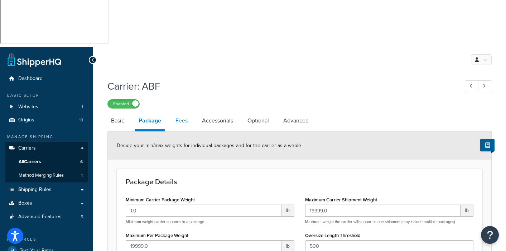  Describe the element at coordinates (30, 162) in the screenshot. I see `span: All Carriers` at that location.